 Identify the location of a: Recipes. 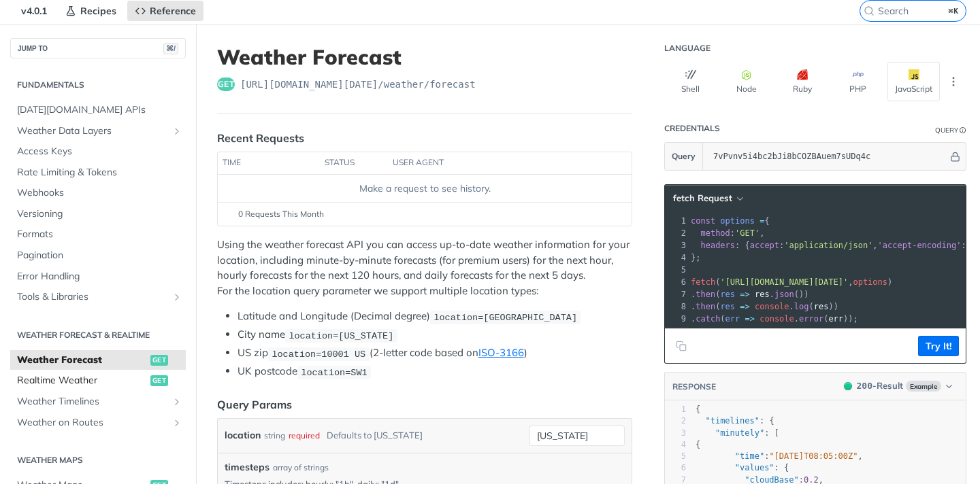
(91, 11).